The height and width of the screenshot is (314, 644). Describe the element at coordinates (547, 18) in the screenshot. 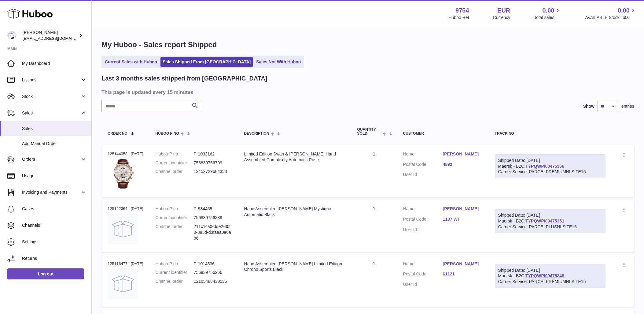

I see `span: Total sales` at that location.